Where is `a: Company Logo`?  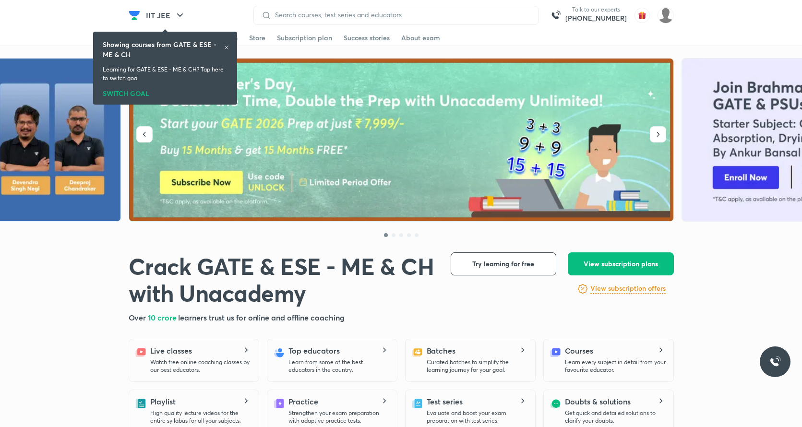
a: Company Logo is located at coordinates (134, 15).